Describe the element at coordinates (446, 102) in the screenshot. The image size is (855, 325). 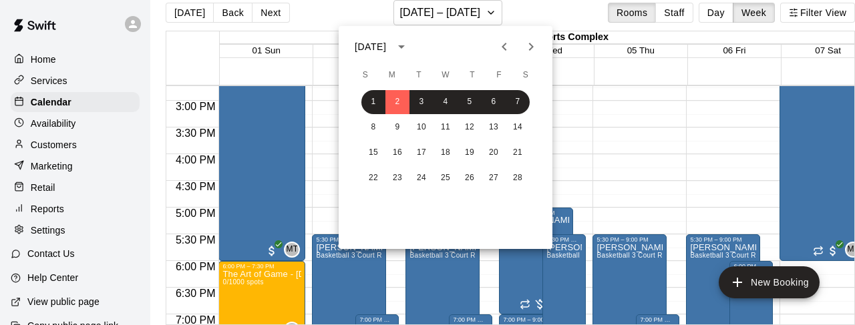
I see `button: 4` at that location.